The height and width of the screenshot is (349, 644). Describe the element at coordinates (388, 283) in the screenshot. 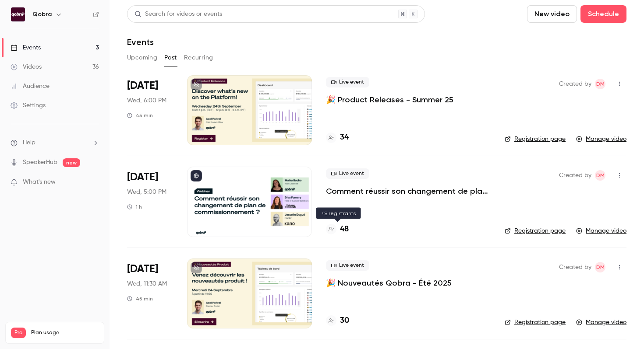

I see `p: 🎉 Nouveautés Qobra - Été 2025` at that location.